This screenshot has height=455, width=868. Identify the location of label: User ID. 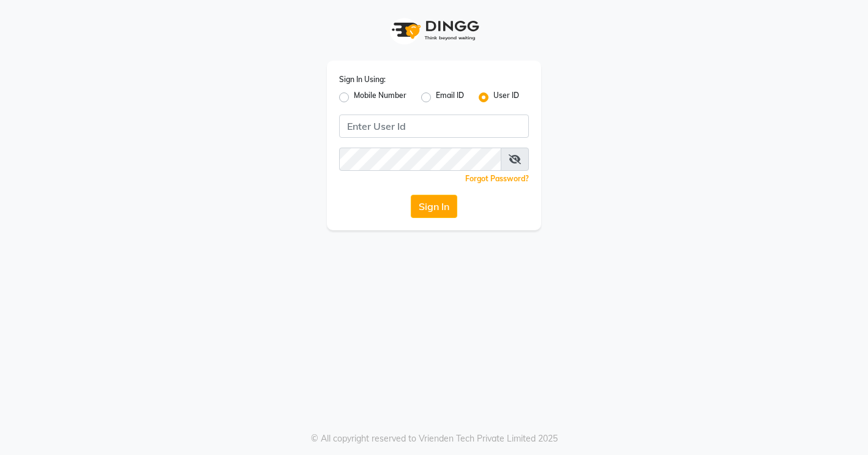
(506, 97).